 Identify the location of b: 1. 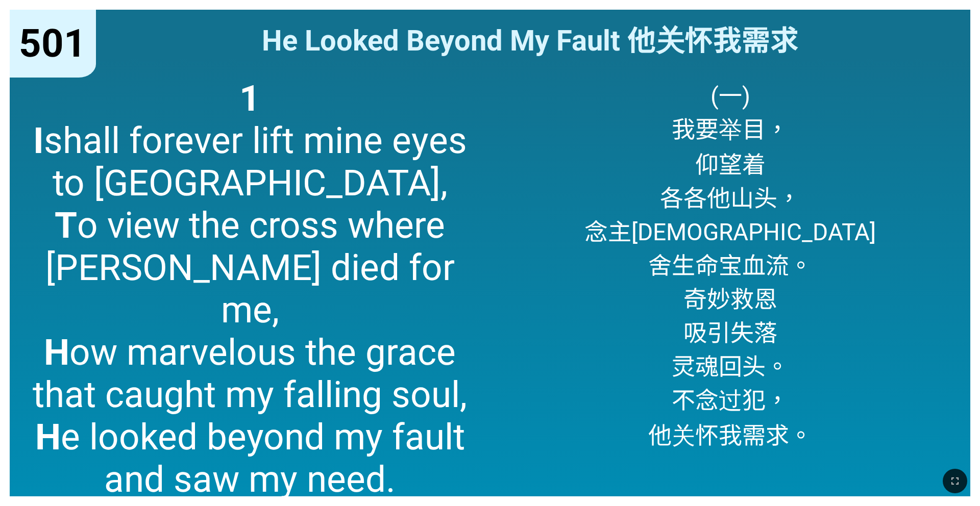
(250, 98).